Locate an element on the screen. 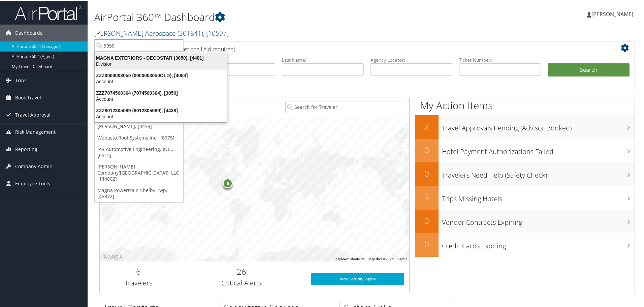 Image resolution: width=644 pixels, height=307 pixels. div: Division is located at coordinates (161, 64).